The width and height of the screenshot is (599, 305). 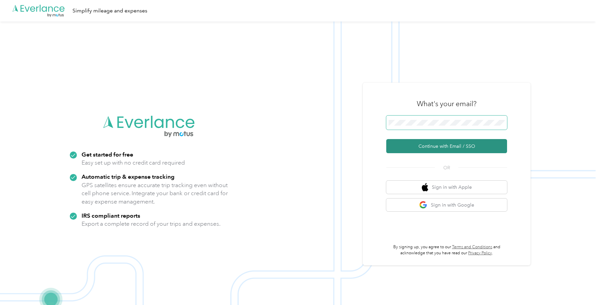 I want to click on p: Export a complete record of your trips and expenses., so click(x=151, y=224).